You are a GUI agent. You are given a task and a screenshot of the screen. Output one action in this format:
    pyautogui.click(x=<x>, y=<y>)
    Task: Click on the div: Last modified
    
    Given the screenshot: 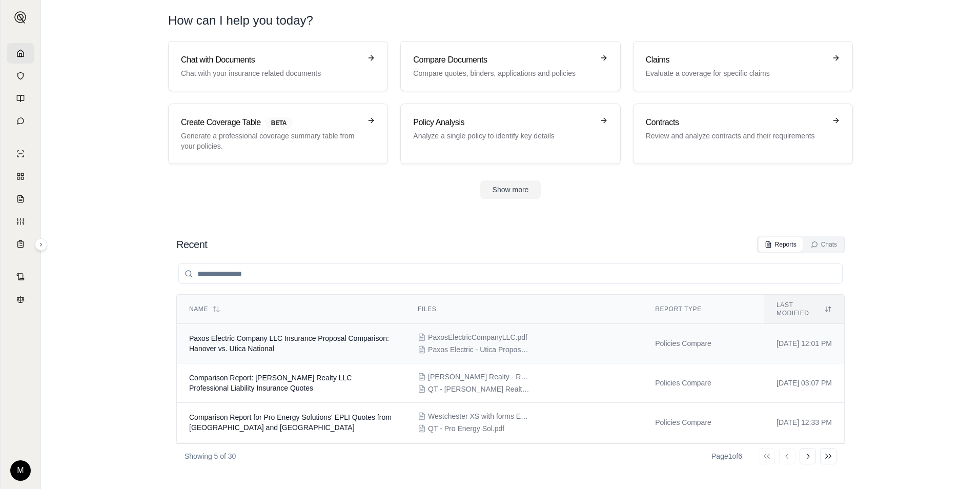 What is the action you would take?
    pyautogui.click(x=804, y=309)
    